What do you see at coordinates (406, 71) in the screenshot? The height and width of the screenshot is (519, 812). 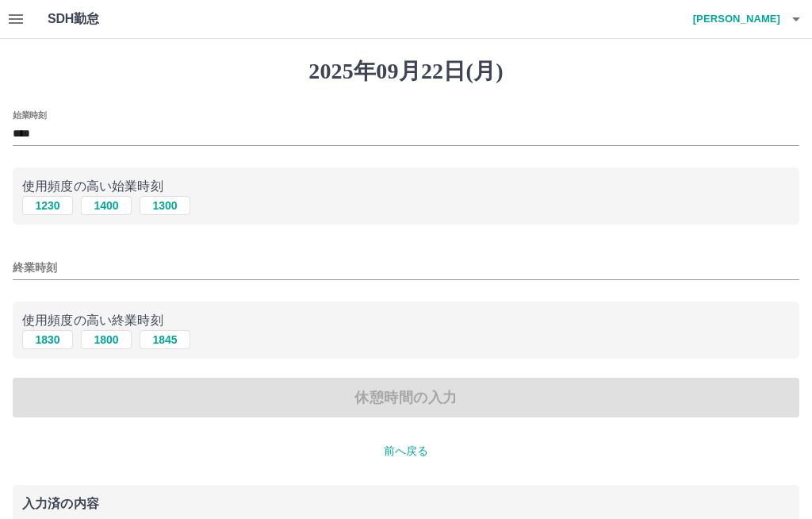 I see `h1: 2025年09月22日(月)` at bounding box center [406, 71].